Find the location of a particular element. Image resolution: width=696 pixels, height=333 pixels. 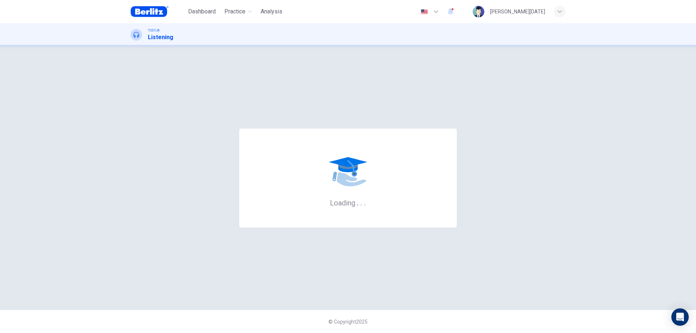

img: Profile picture is located at coordinates (478, 12).